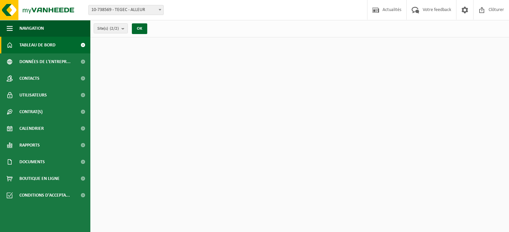 This screenshot has width=509, height=232. Describe the element at coordinates (33, 95) in the screenshot. I see `span: Utilisateurs` at that location.